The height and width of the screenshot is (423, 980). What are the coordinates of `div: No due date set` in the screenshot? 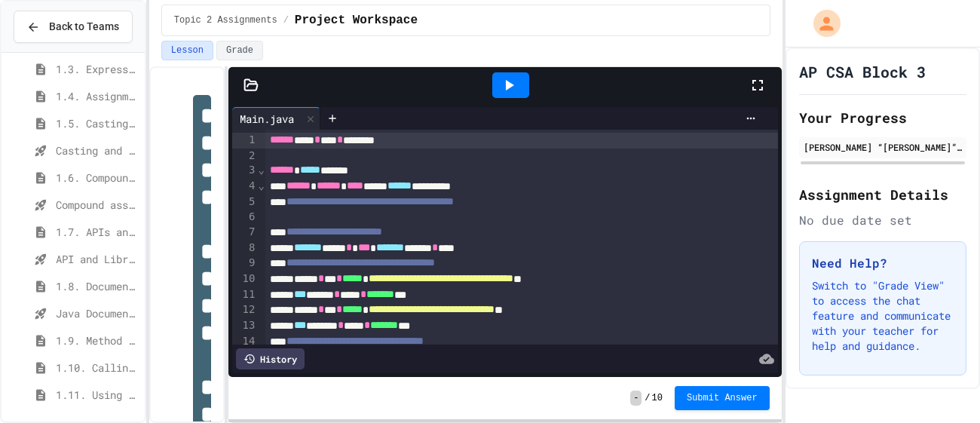 It's located at (882, 220).